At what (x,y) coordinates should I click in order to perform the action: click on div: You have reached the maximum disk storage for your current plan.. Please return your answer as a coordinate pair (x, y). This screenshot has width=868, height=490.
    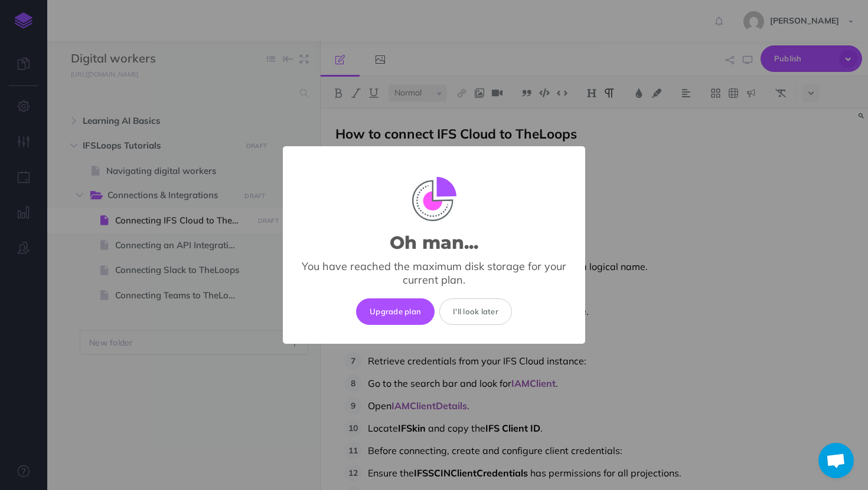
    Looking at the image, I should click on (434, 273).